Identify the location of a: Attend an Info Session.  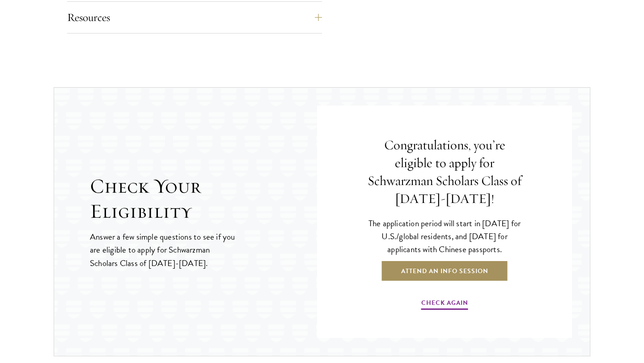
(445, 271).